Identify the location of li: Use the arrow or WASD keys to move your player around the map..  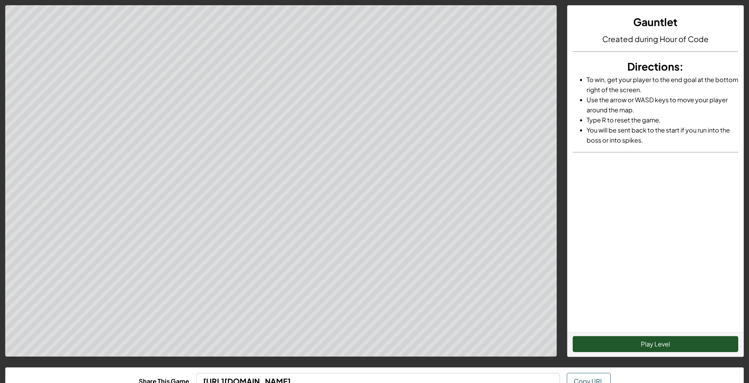
(662, 105).